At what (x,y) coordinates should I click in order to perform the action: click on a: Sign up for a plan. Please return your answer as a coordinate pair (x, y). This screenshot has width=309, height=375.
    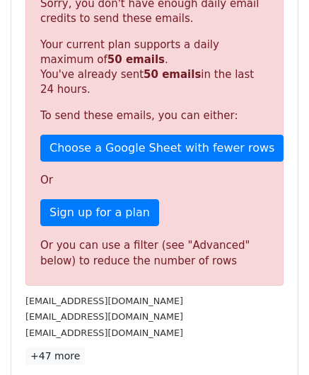
    Looking at the image, I should click on (100, 212).